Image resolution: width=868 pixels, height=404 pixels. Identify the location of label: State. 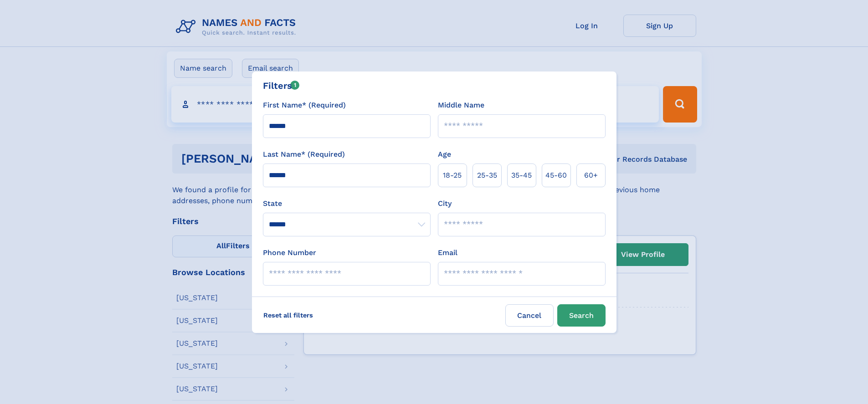
(346, 203).